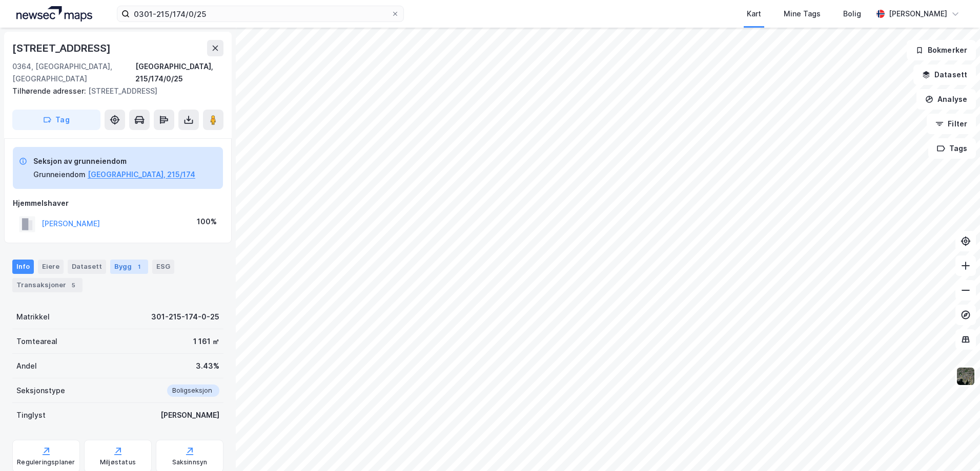 The image size is (980, 471). Describe the element at coordinates (51, 90) in the screenshot. I see `span: Tilhørende adresser:` at that location.